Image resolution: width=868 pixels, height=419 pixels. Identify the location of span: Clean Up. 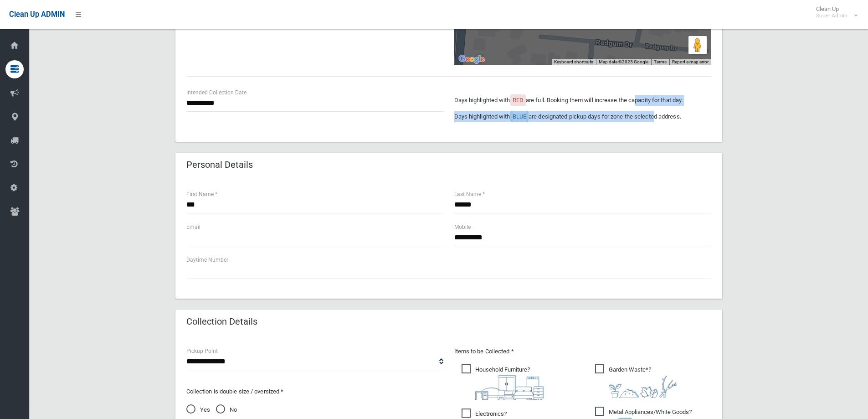
(834, 12).